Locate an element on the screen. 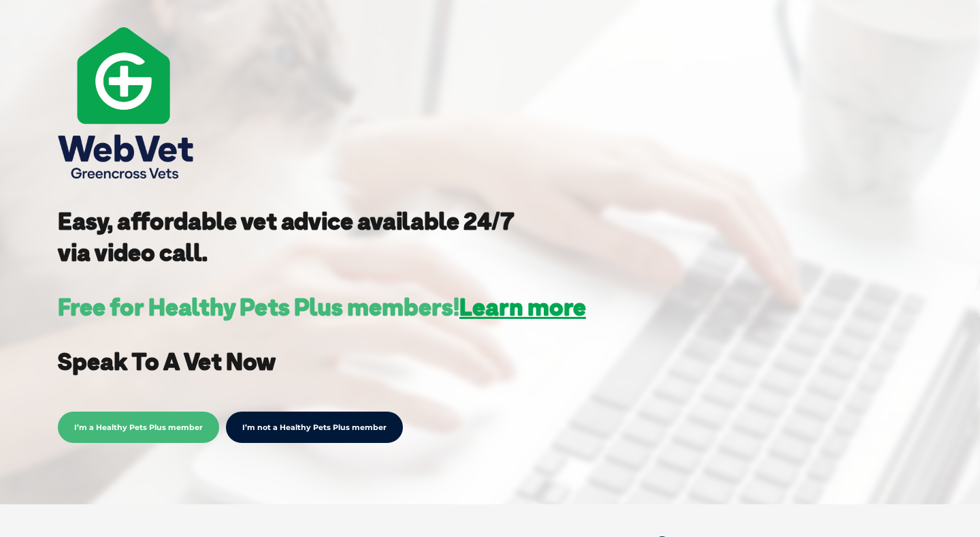 The height and width of the screenshot is (537, 980). h3: Free for Healthy Pets Plus members! is located at coordinates (322, 306).